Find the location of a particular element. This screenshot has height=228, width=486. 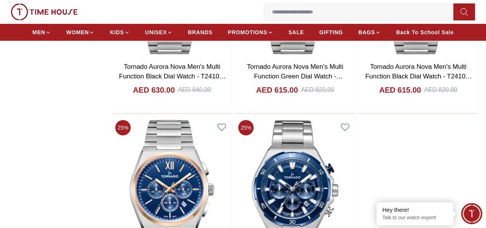

a: Back To School Sale is located at coordinates (425, 32).